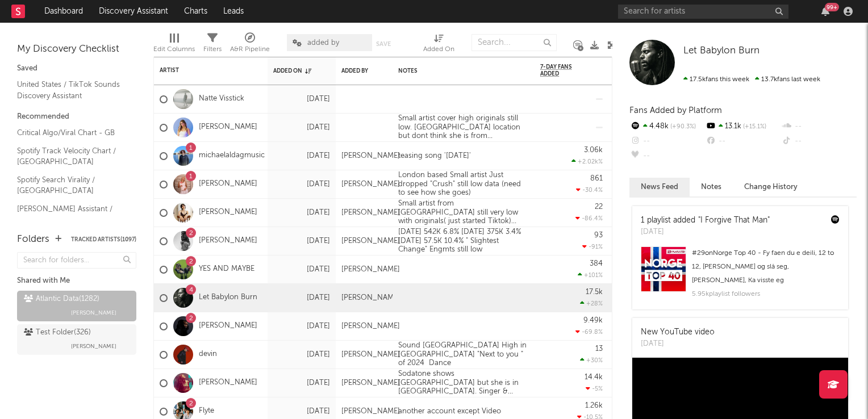 The image size is (868, 419). Describe the element at coordinates (455, 71) in the screenshot. I see `div: Notes` at that location.